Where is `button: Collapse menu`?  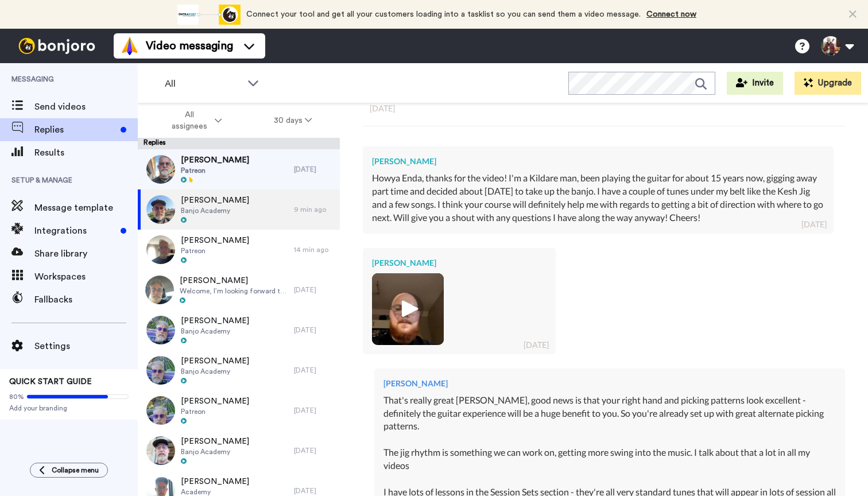 button: Collapse menu is located at coordinates (69, 470).